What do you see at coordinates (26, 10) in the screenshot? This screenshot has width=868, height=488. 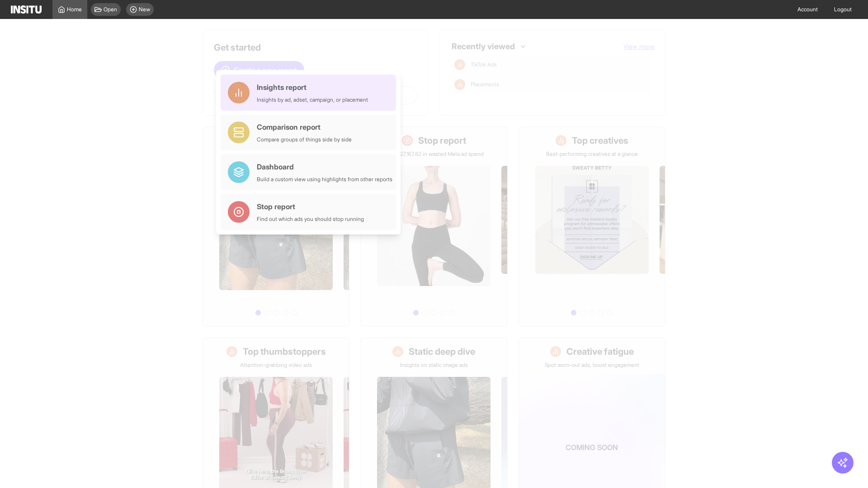 I see `img: Logo` at bounding box center [26, 10].